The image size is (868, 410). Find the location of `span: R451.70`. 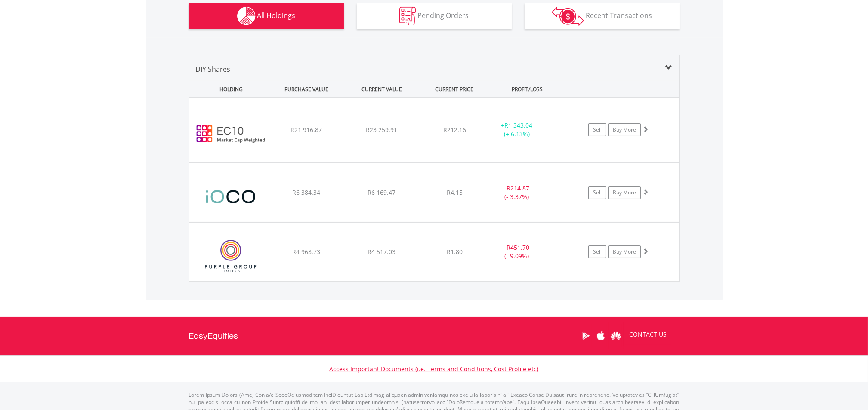

span: R451.70 is located at coordinates (518, 247).